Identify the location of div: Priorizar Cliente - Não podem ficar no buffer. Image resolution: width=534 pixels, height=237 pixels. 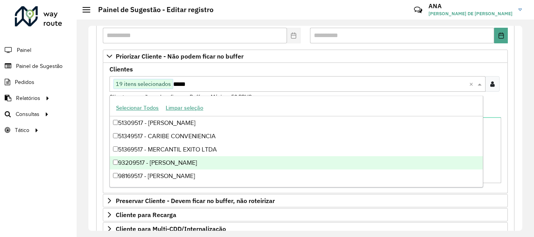
(306, 128).